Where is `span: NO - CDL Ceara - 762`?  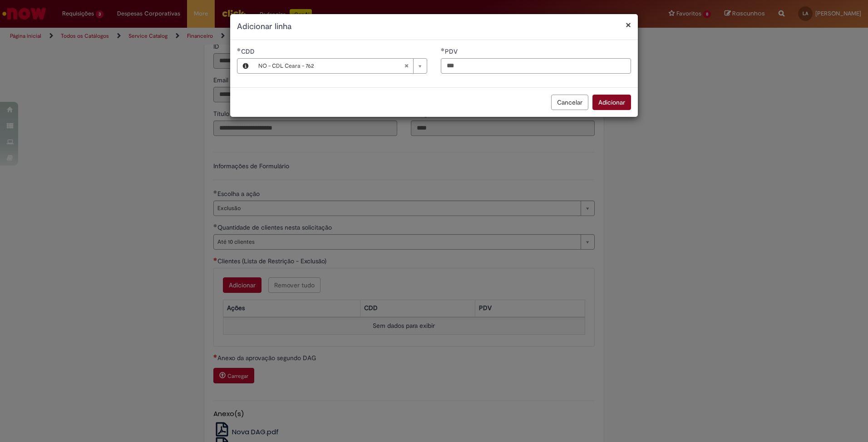 span: NO - CDL Ceara - 762 is located at coordinates (331, 66).